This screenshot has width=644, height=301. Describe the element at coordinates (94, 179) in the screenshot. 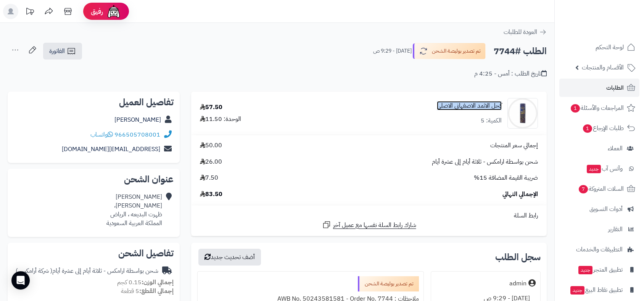

I see `h2: عنوان الشحن` at that location.